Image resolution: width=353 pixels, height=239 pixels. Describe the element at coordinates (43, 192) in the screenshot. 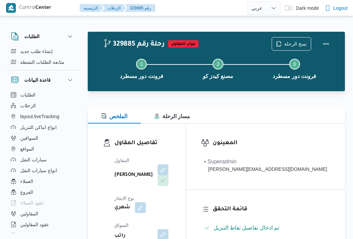

I see `button: الفروع` at that location.